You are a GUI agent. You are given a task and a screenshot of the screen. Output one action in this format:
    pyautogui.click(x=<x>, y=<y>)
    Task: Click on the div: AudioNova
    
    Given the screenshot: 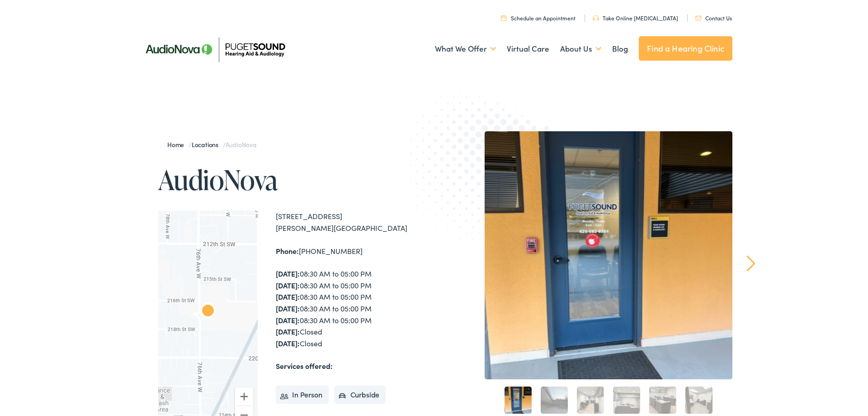 What is the action you would take?
    pyautogui.click(x=208, y=312)
    